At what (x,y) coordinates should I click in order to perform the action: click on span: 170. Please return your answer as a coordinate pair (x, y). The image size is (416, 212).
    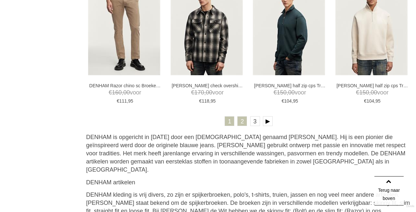
    Looking at the image, I should click on (199, 92).